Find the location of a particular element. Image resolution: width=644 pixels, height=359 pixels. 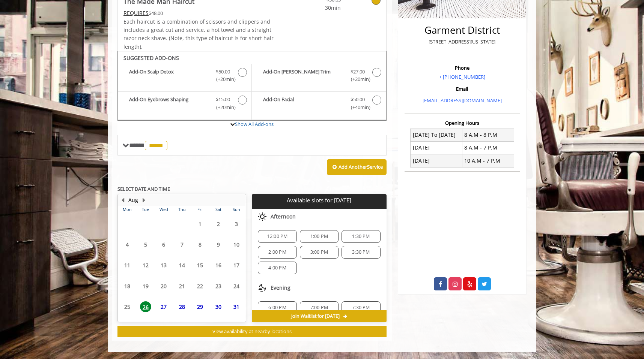

label: Add-On Scalp Detox is located at coordinates (185, 76).